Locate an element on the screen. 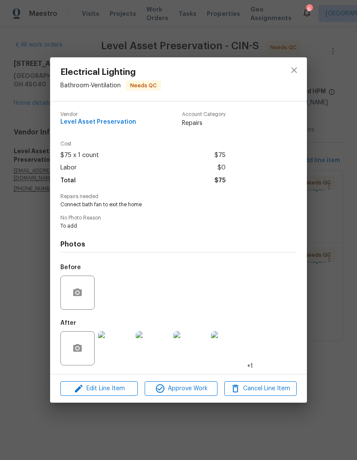 The image size is (357, 460). h5: Before is located at coordinates (71, 267).